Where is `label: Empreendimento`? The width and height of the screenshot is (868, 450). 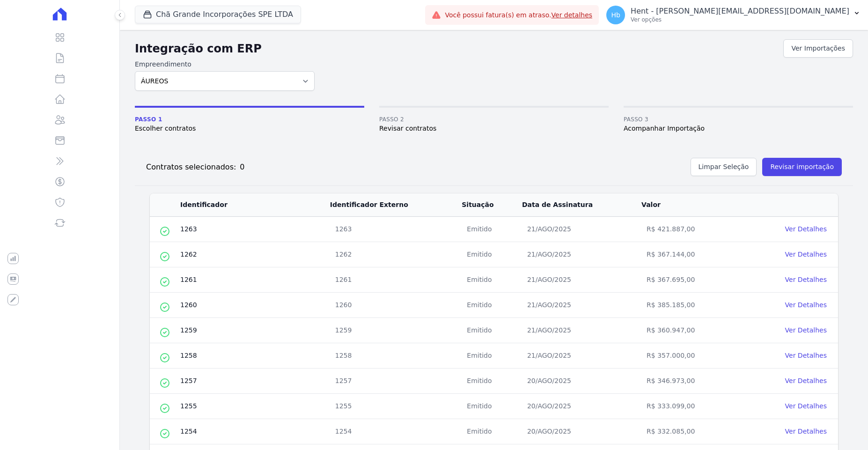 label: Empreendimento is located at coordinates (225, 64).